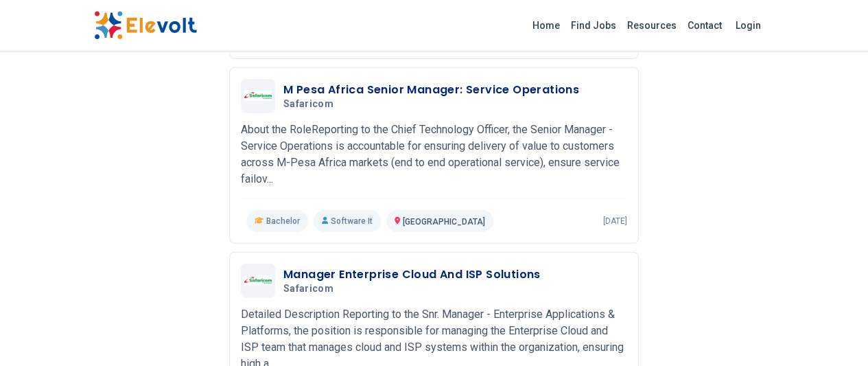  What do you see at coordinates (652, 25) in the screenshot?
I see `a: Resources` at bounding box center [652, 25].